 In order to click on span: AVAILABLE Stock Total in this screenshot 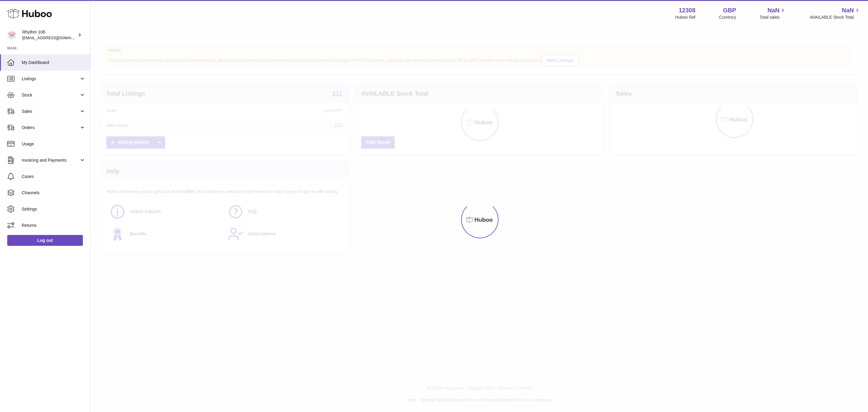, I will do `click(835, 17)`.